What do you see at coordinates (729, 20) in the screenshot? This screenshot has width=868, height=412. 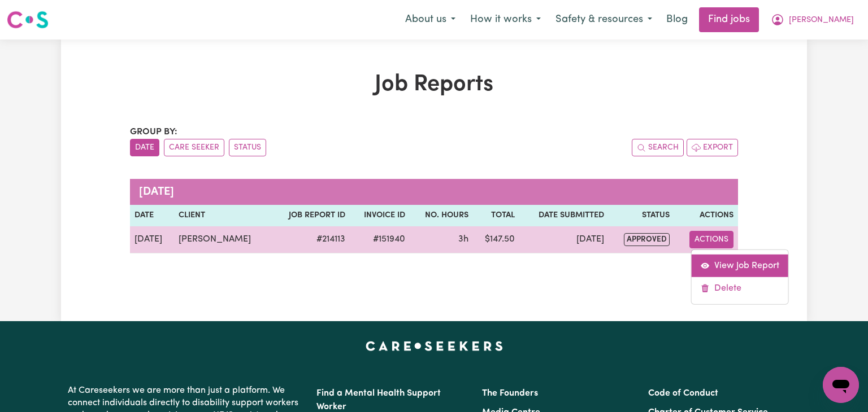 I see `a: Find jobs` at bounding box center [729, 20].